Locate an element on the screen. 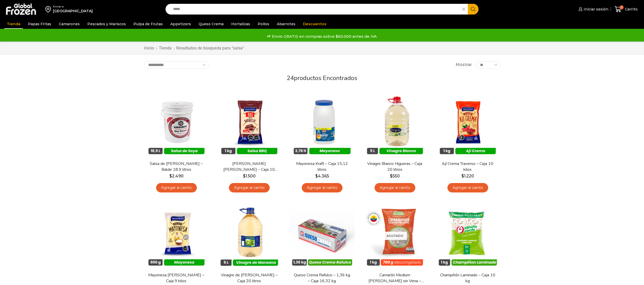 Image resolution: width=644 pixels, height=285 pixels. button: Search button is located at coordinates (473, 9).